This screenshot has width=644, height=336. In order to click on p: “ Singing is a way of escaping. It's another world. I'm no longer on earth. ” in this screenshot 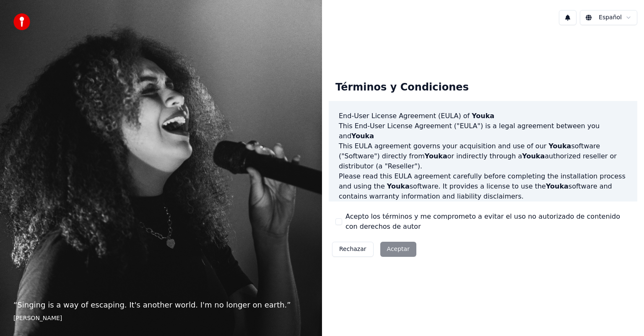, I will do `click(161, 304)`.